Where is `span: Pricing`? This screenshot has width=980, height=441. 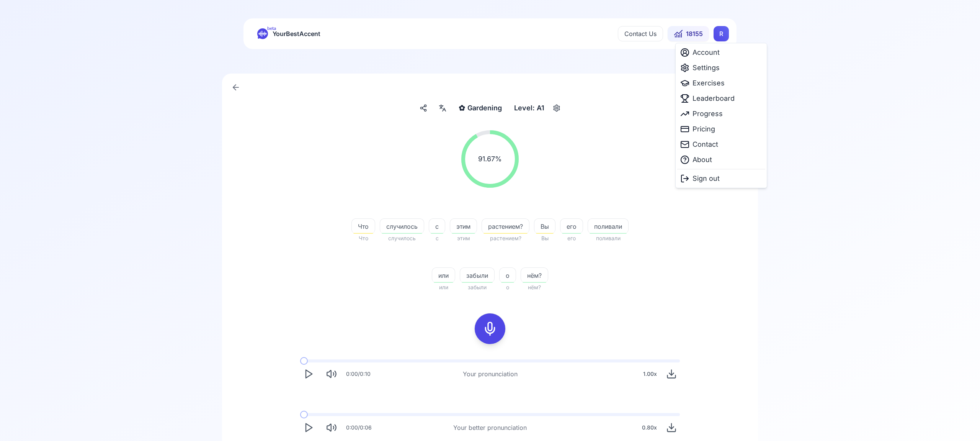
span: Pricing is located at coordinates (703, 129).